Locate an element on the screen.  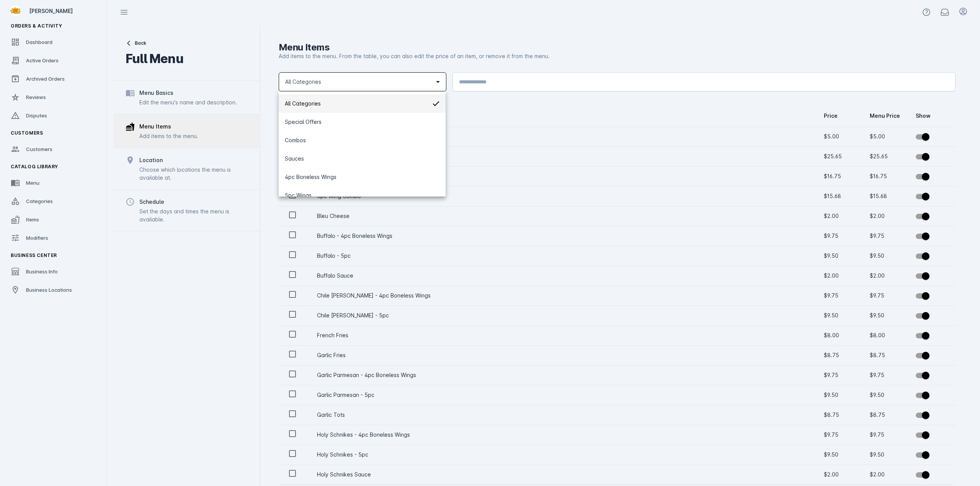
span: All Categories is located at coordinates (303, 104).